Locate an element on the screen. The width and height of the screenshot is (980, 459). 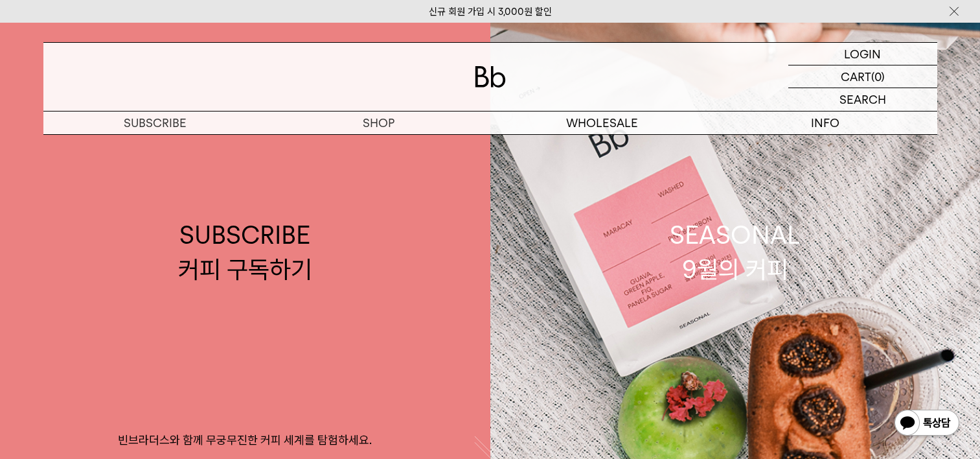
div: SUBSCRIBE 커피 구독하기 is located at coordinates (245, 252).